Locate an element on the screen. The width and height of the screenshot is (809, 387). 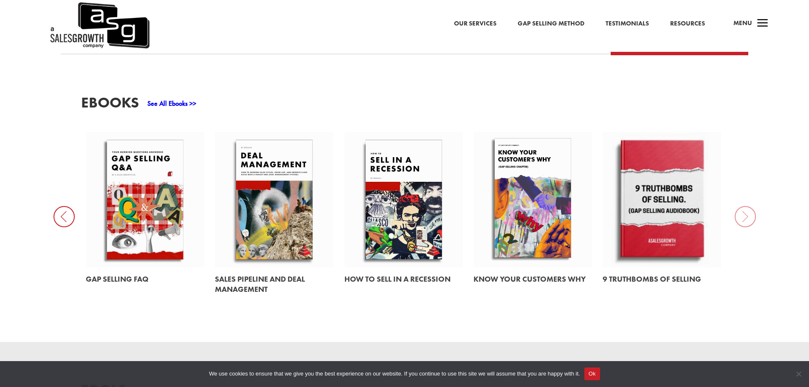
span: No is located at coordinates (799, 374).